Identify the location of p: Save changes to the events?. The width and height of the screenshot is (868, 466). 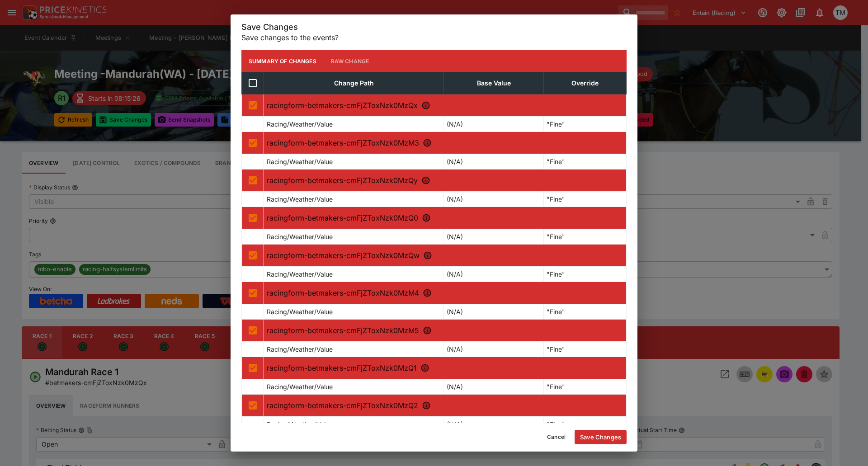
(434, 38).